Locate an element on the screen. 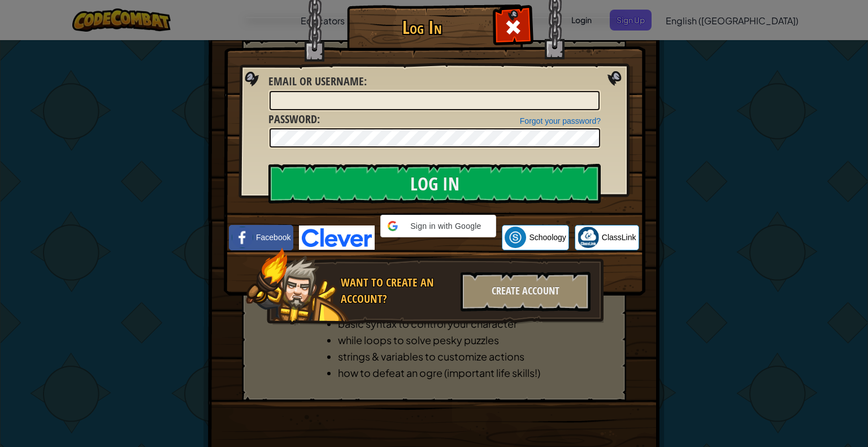  span: Email or Username is located at coordinates (316, 81).